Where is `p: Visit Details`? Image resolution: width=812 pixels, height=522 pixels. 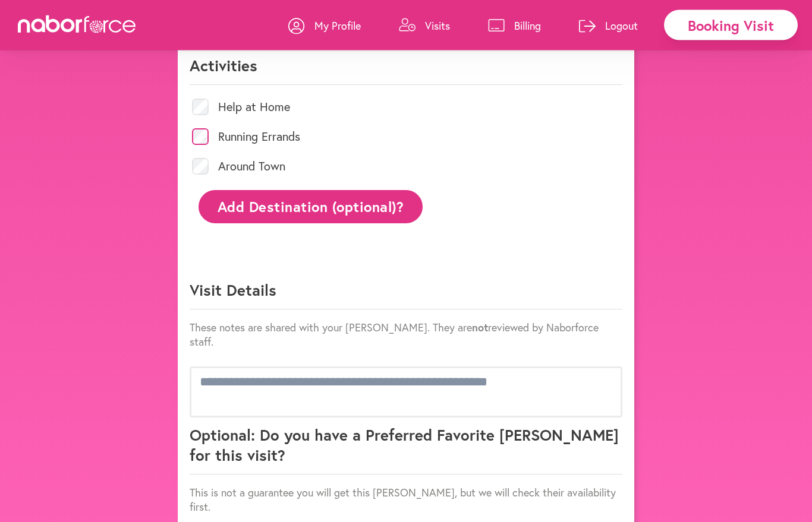
p: Visit Details is located at coordinates (406, 295).